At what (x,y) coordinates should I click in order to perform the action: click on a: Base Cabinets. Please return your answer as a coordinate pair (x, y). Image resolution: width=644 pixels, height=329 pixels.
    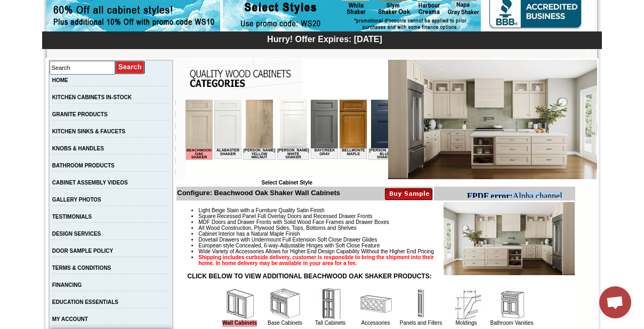
    Looking at the image, I should click on (285, 323).